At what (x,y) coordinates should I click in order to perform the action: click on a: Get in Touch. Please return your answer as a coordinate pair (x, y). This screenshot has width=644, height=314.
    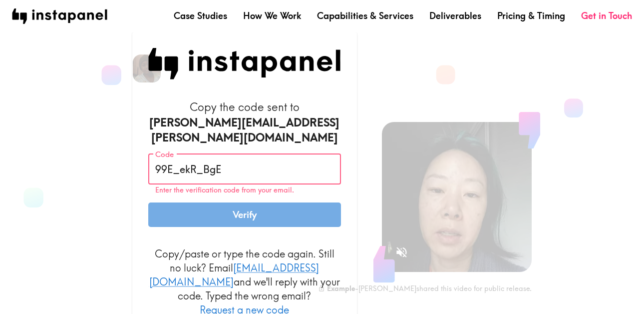
    Looking at the image, I should click on (607, 16).